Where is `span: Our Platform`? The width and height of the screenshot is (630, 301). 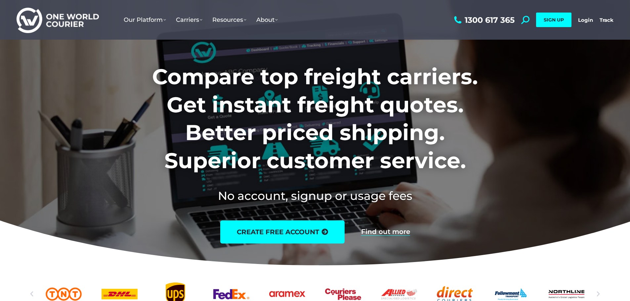
span: Our Platform is located at coordinates (145, 20).